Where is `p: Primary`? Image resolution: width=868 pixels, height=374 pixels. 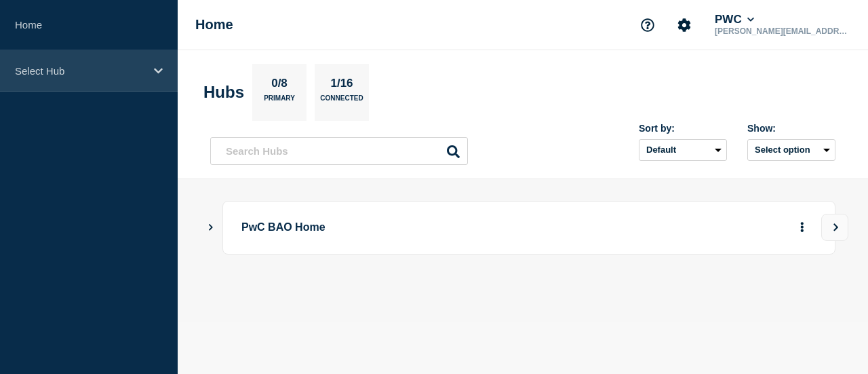
p: Primary is located at coordinates (280, 101).